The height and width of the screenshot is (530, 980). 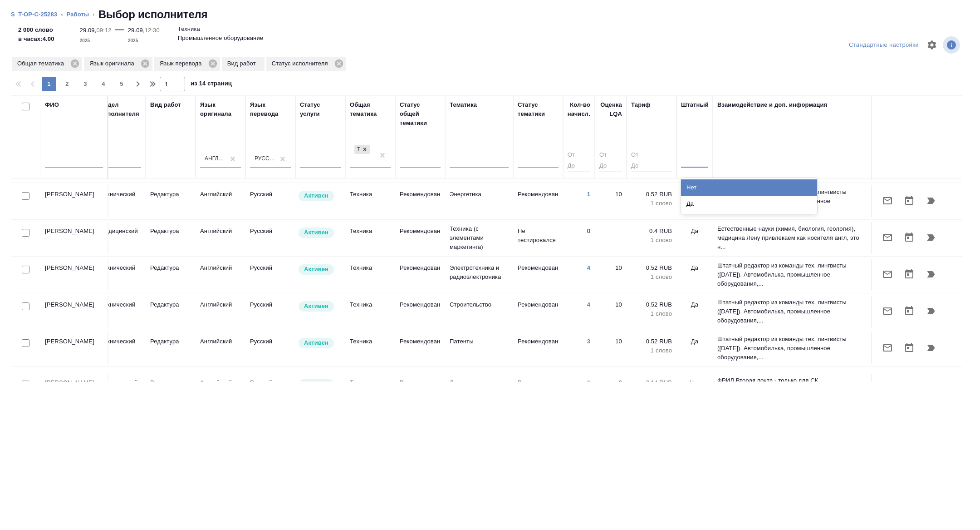 What do you see at coordinates (357, 150) in the screenshot?
I see `div: Техника` at bounding box center [357, 150].